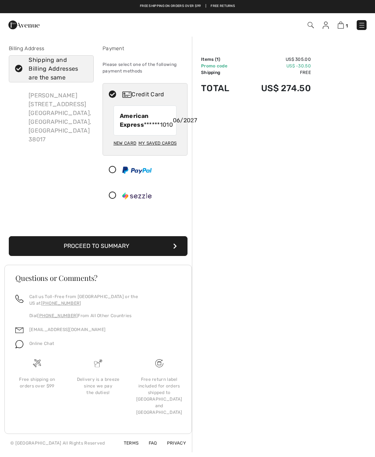  What do you see at coordinates (343, 25) in the screenshot?
I see `a: 1` at bounding box center [343, 25].